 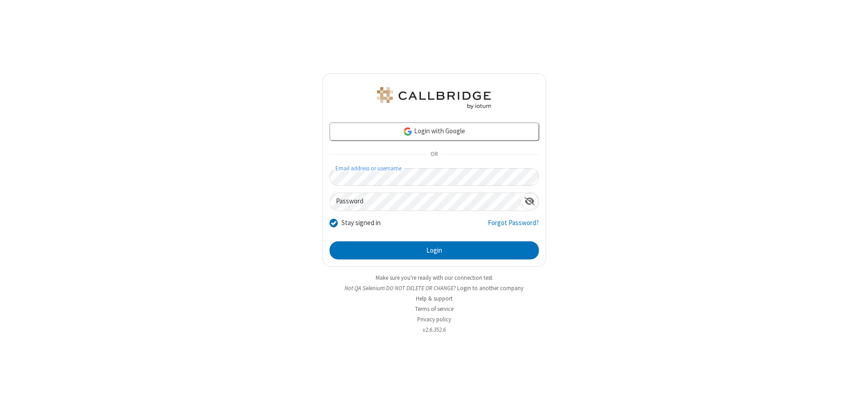 What do you see at coordinates (434, 298) in the screenshot?
I see `a: Help & support` at bounding box center [434, 298].